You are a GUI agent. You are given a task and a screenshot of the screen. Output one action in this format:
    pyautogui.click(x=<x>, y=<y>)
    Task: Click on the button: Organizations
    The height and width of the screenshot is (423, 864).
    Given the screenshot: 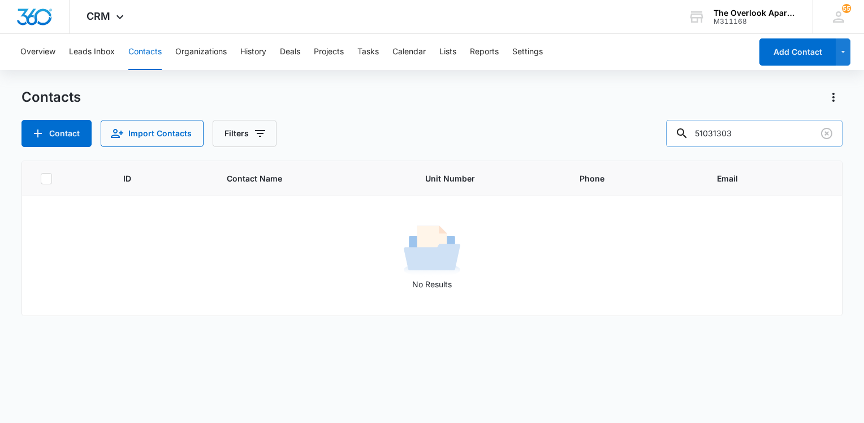 What is the action you would take?
    pyautogui.click(x=201, y=52)
    